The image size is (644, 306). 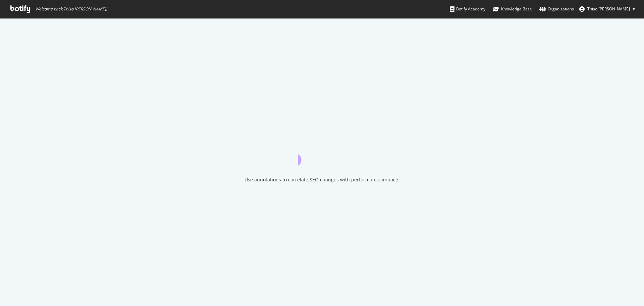 I want to click on div: animation, so click(x=322, y=153).